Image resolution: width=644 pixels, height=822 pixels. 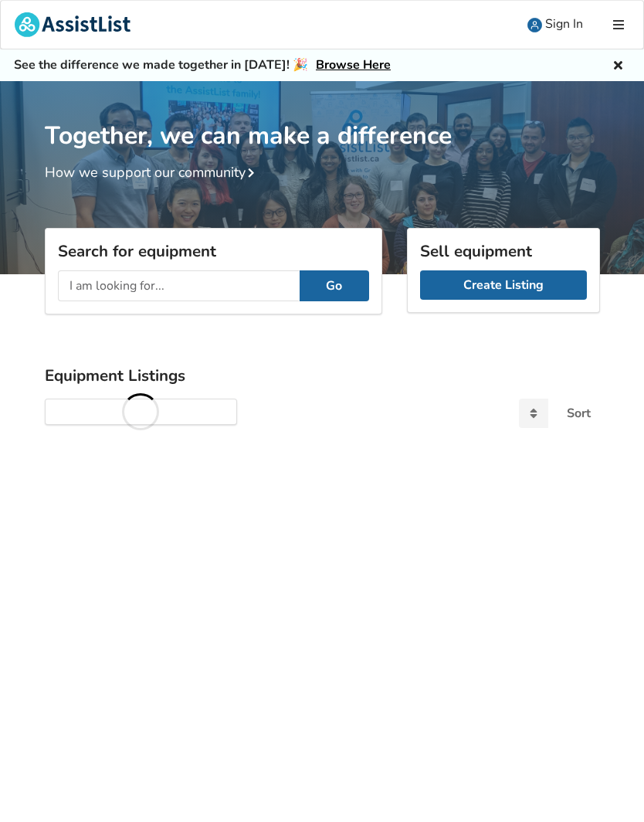 What do you see at coordinates (504, 251) in the screenshot?
I see `h3: Sell equipment` at bounding box center [504, 251].